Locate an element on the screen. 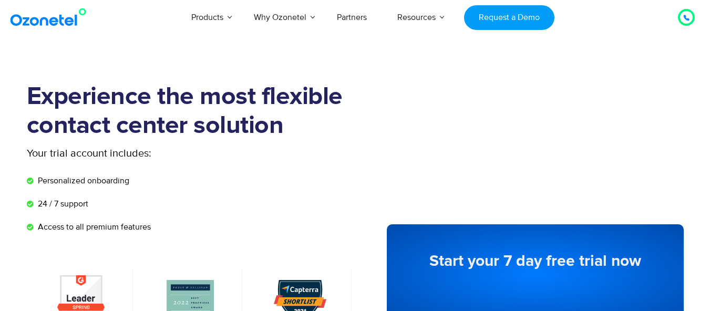 Image resolution: width=710 pixels, height=311 pixels. p: Your trial account includes: is located at coordinates (151, 153).